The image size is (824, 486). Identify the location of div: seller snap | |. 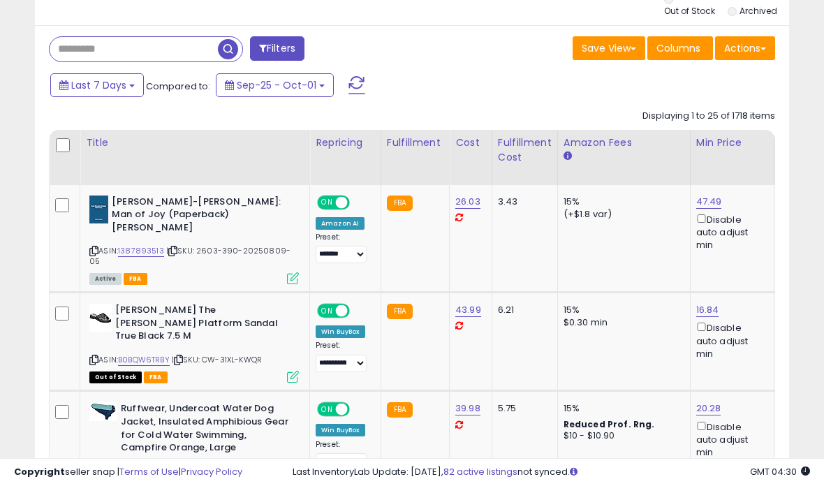
(128, 472).